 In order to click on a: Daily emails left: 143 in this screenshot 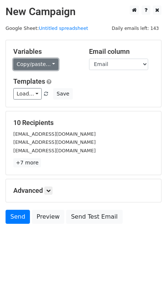, I will do `click(135, 28)`.